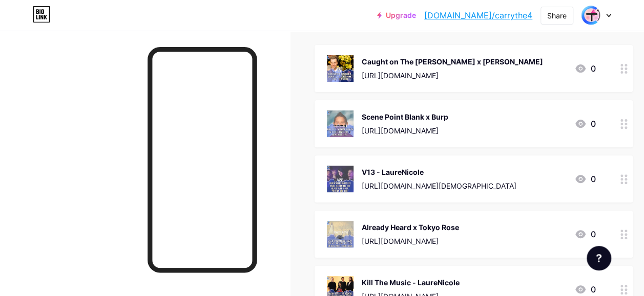 The height and width of the screenshot is (296, 644). What do you see at coordinates (590, 15) in the screenshot?
I see `img: carrythe4` at bounding box center [590, 15].